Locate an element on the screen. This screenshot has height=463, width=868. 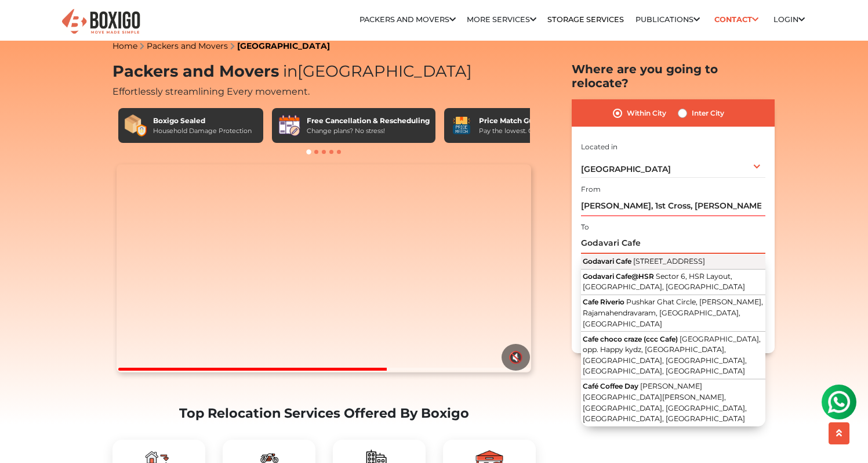
div: Pay the lowest. Guaranteed! is located at coordinates (524, 131).